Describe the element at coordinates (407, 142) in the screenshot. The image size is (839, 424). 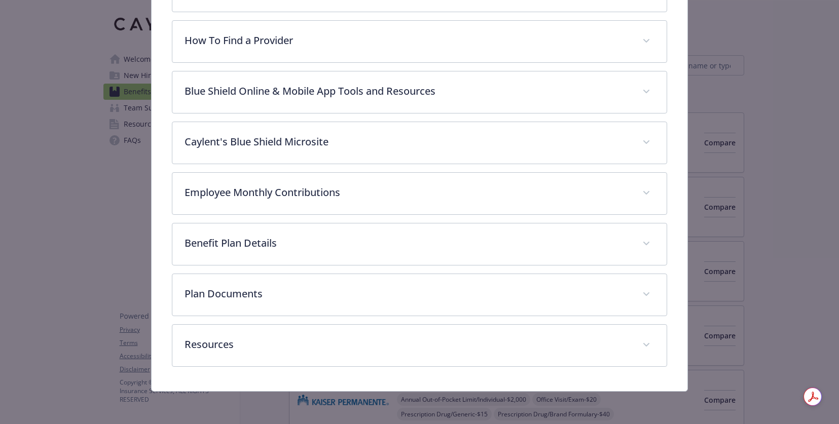
I see `p: Caylent's Blue Shield Microsite` at that location.